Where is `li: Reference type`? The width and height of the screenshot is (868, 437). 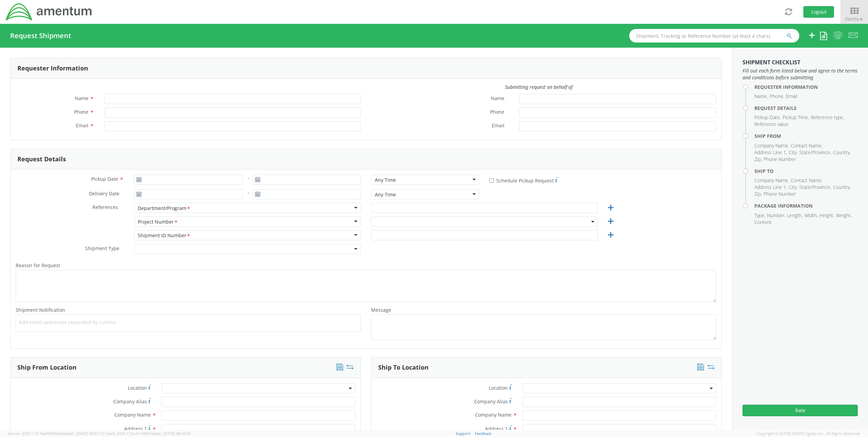 li: Reference type is located at coordinates (828, 117).